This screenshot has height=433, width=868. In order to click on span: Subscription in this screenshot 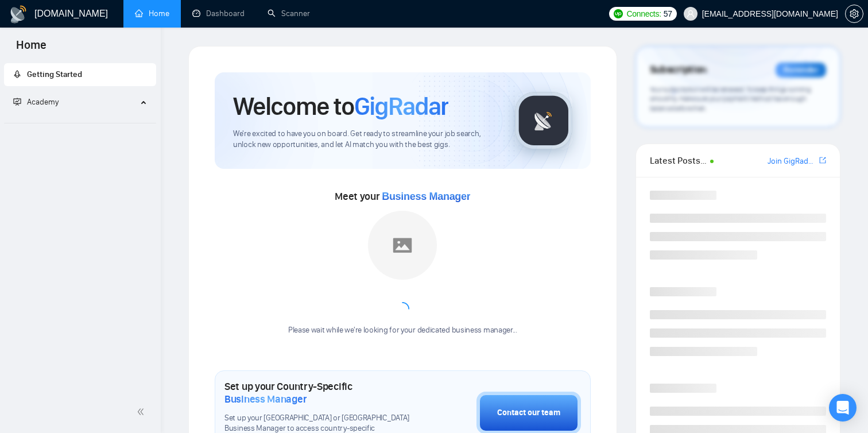, I will do `click(678, 70)`.